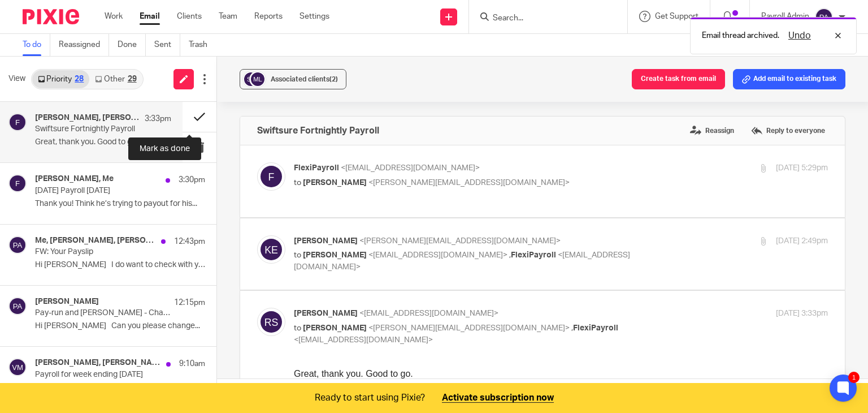 The width and height of the screenshot is (868, 413). I want to click on div: 28, so click(79, 79).